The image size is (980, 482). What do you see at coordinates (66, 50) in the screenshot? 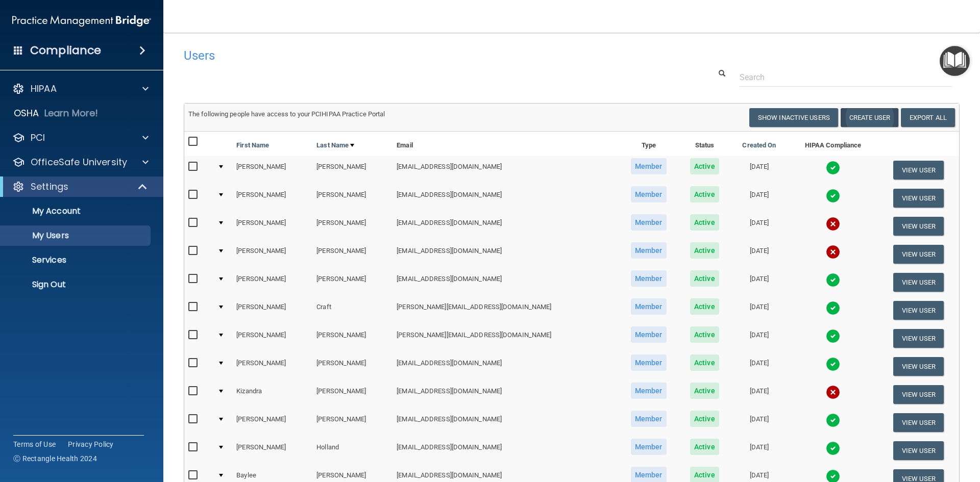
I see `h4: Compliance` at bounding box center [66, 50].